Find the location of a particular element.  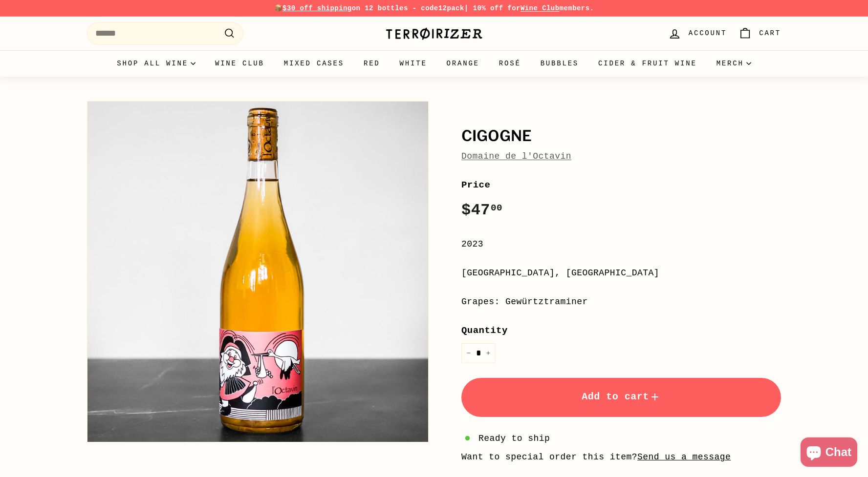

a: Domaine de l'Octavin is located at coordinates (517, 156).